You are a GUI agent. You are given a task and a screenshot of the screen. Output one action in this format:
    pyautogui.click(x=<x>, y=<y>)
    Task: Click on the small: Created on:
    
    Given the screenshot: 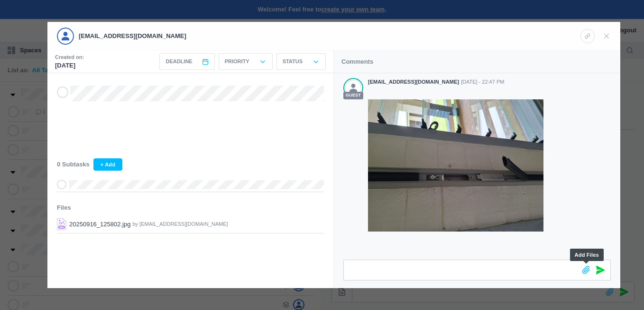 What is the action you would take?
    pyautogui.click(x=70, y=57)
    